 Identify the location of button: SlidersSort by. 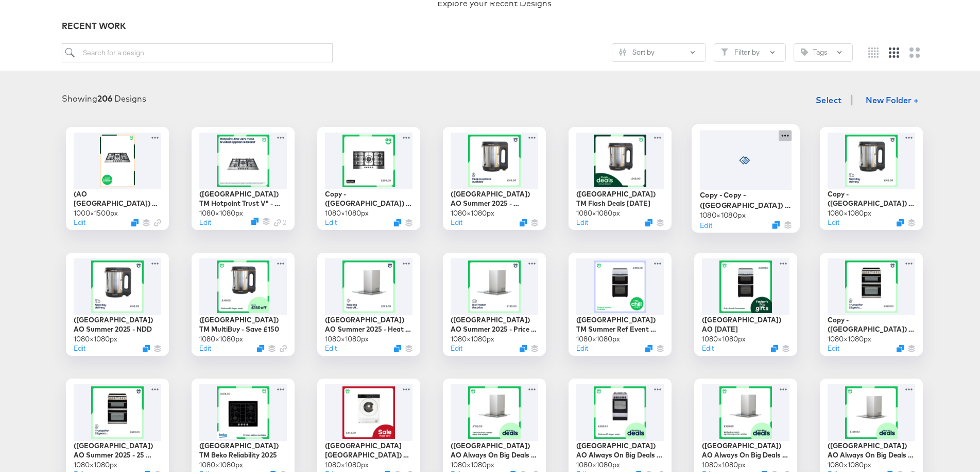
(659, 51).